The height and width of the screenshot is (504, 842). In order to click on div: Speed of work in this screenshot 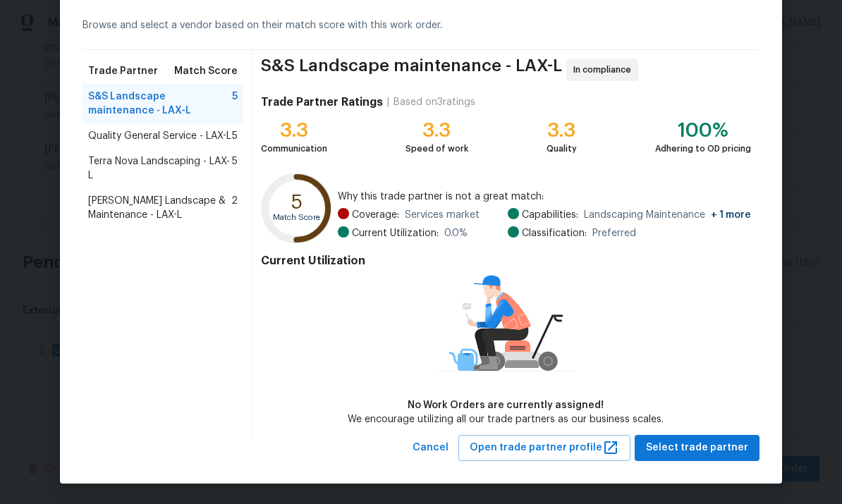, I will do `click(437, 149)`.